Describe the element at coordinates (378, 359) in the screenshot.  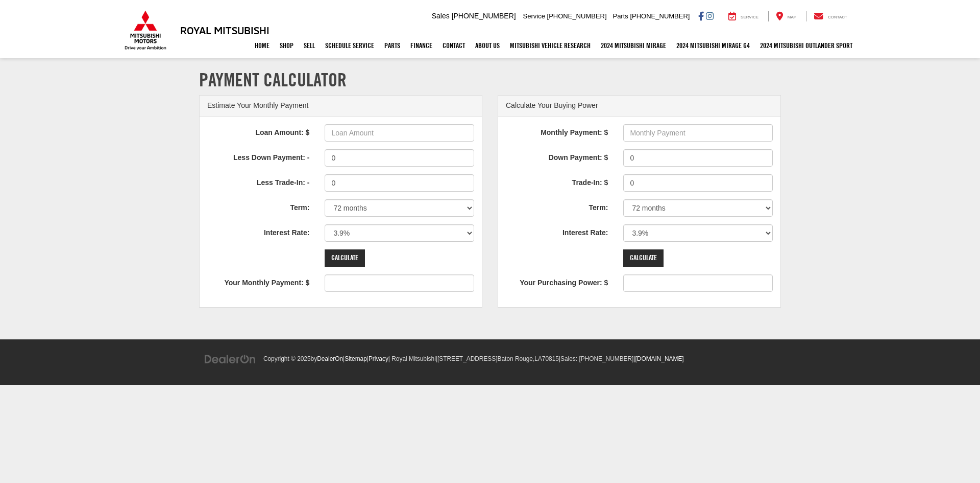
I see `a: Privacy` at that location.